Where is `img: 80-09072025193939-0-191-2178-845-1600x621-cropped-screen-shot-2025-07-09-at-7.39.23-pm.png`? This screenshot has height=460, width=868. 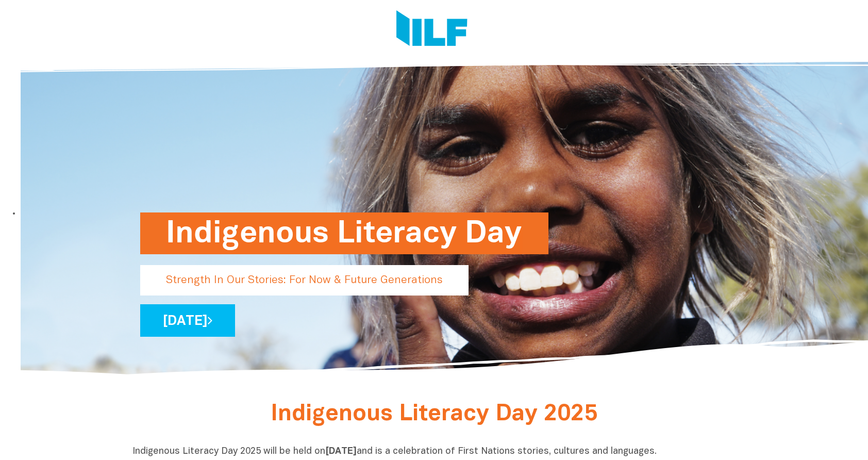
img: 80-09072025193939-0-191-2178-845-1600x621-cropped-screen-shot-2025-07-09-at-7.39.23-pm.png is located at coordinates (445, 213).